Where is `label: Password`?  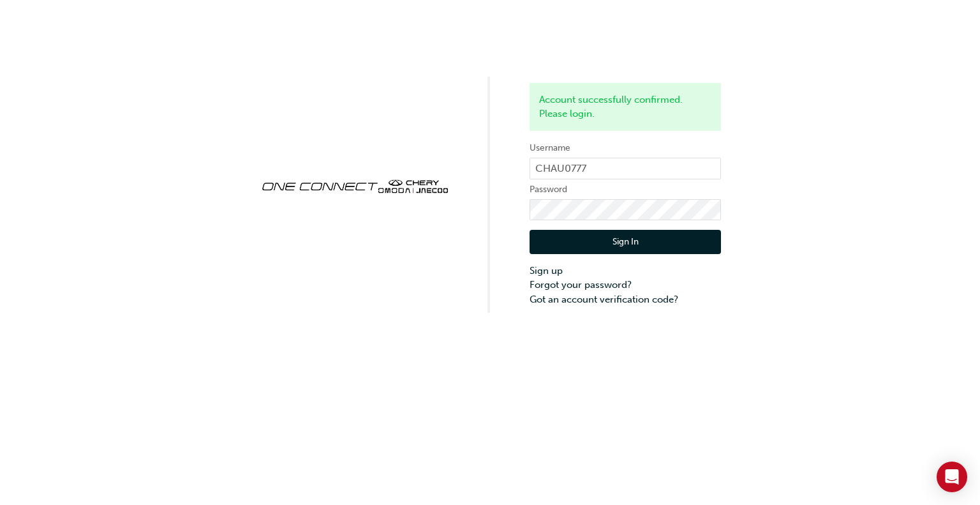 label: Password is located at coordinates (625, 190).